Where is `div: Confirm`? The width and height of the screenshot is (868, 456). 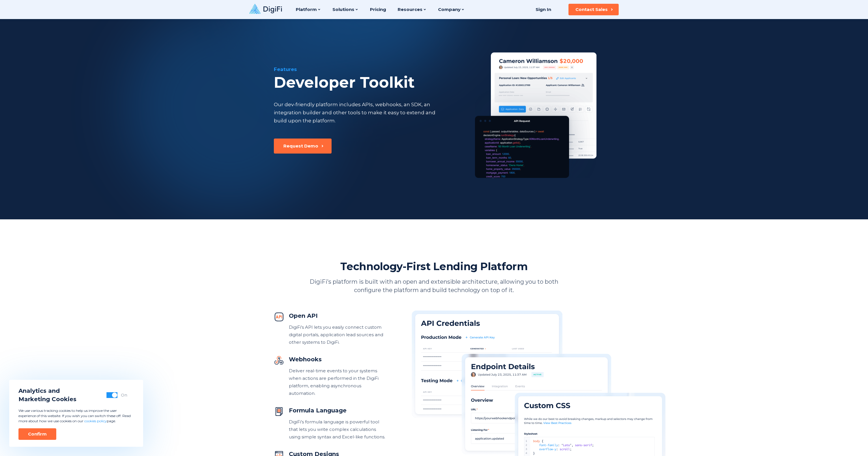
div: Confirm is located at coordinates (37, 435).